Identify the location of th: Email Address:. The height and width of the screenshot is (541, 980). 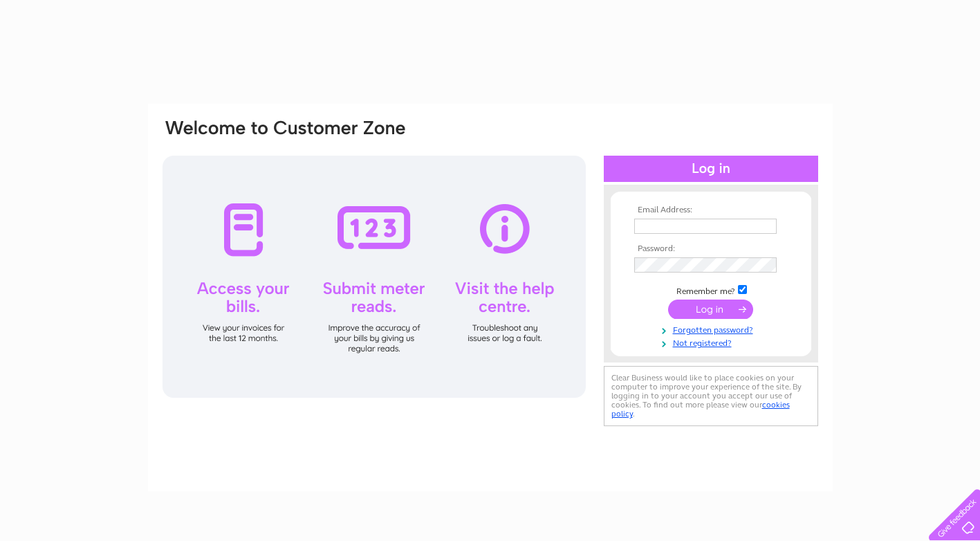
(711, 210).